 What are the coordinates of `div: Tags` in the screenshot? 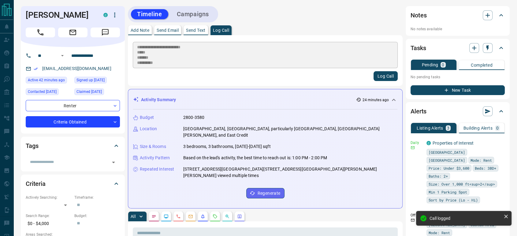 It's located at (73, 146).